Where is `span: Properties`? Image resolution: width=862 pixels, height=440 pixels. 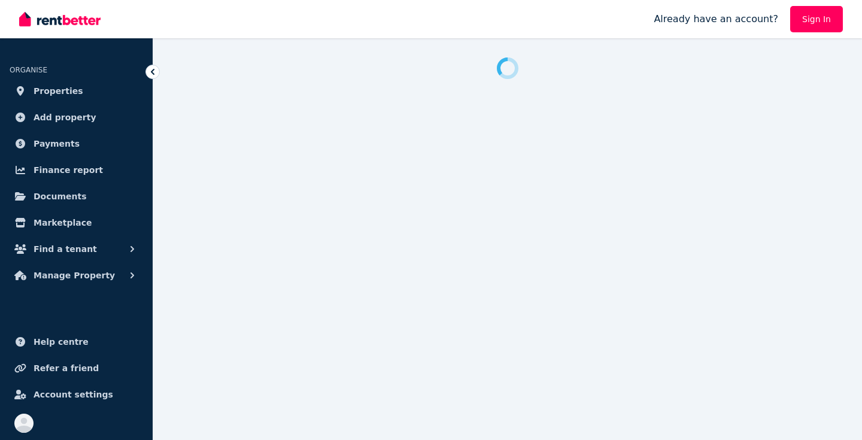 span: Properties is located at coordinates (58, 91).